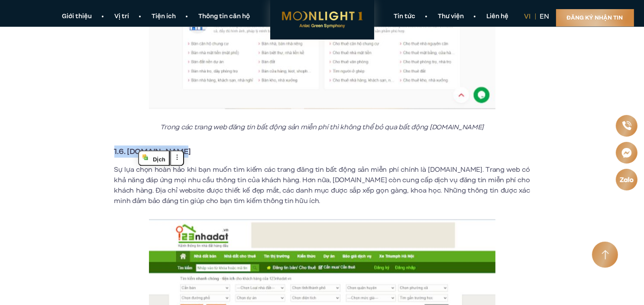 The width and height of the screenshot is (644, 305). Describe the element at coordinates (498, 16) in the screenshot. I see `a: Liên hệ` at that location.